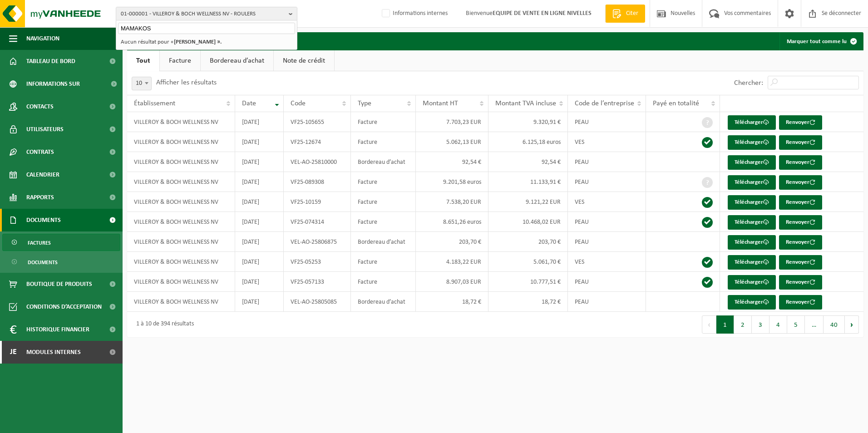 This screenshot has height=433, width=868. What do you see at coordinates (163, 324) in the screenshot?
I see `div: 1 à 10 de 394 résultats` at bounding box center [163, 324].